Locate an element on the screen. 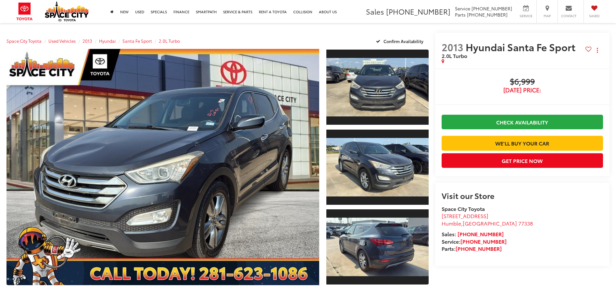  strong: Space City Toyota is located at coordinates (463, 209).